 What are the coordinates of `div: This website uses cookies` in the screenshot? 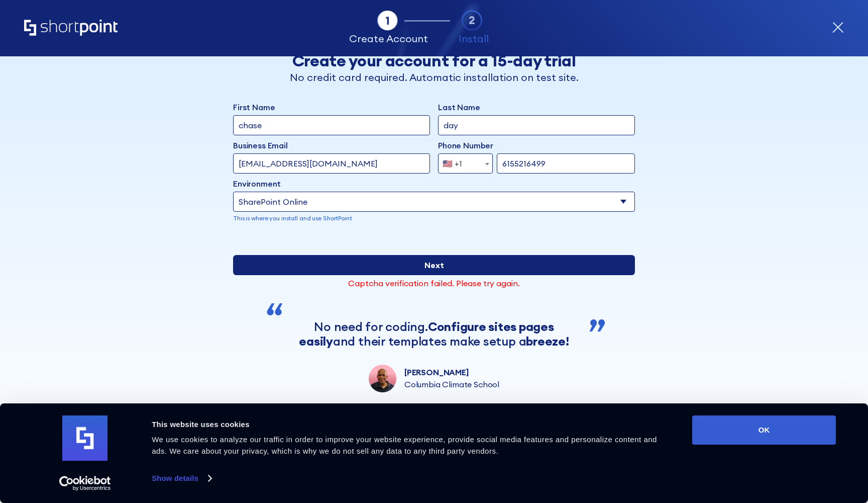 It's located at (411, 424).